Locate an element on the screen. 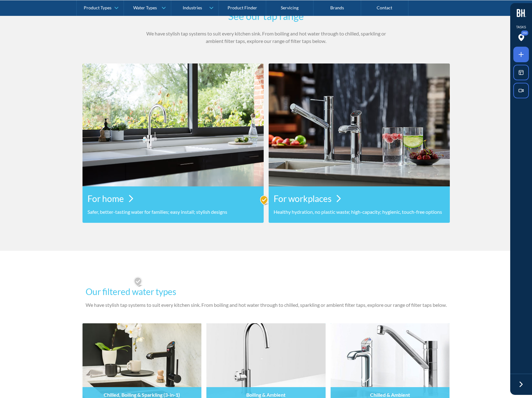  h3: Our filtered water types is located at coordinates (266, 291).